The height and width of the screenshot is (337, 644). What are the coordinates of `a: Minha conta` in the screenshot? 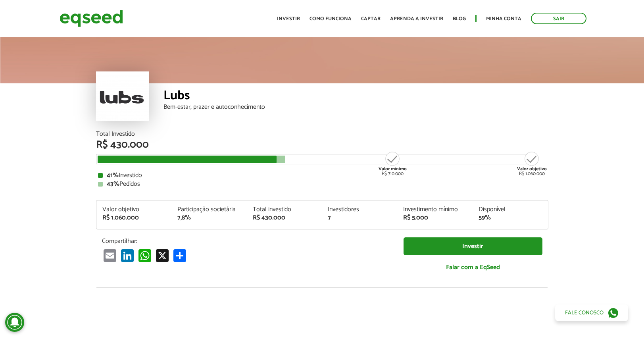 It's located at (503, 18).